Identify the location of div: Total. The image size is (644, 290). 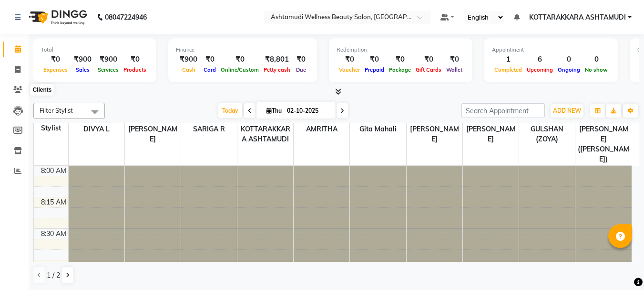
(95, 50).